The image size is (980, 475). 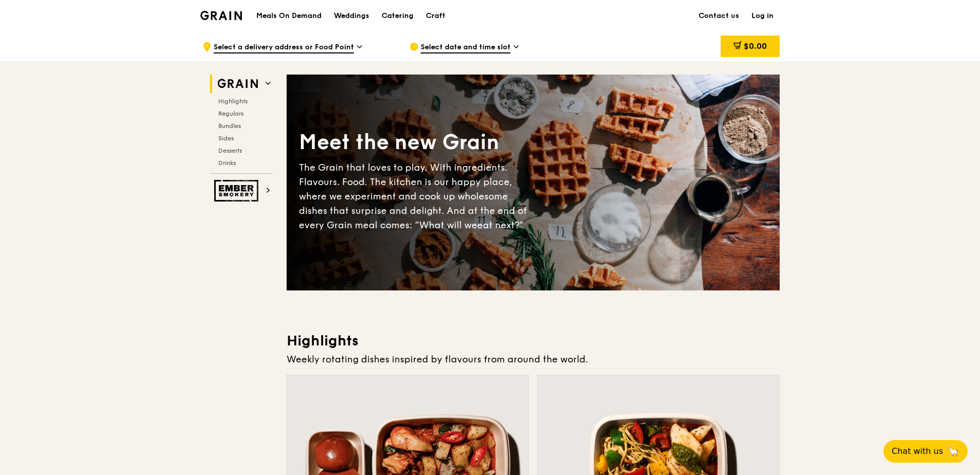 What do you see at coordinates (238, 84) in the screenshot?
I see `img: Grain web logo` at bounding box center [238, 84].